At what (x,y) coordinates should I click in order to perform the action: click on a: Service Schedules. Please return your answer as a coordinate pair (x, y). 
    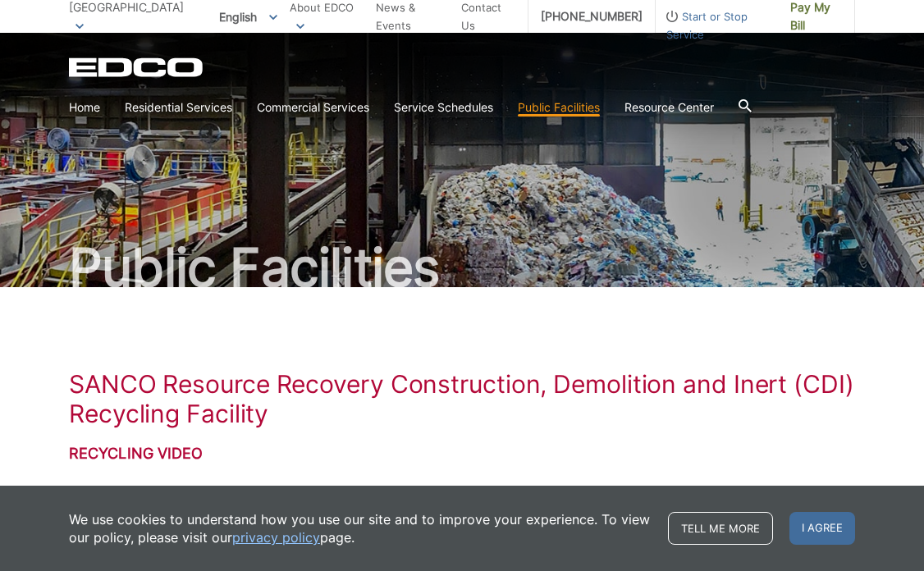
    Looking at the image, I should click on (443, 107).